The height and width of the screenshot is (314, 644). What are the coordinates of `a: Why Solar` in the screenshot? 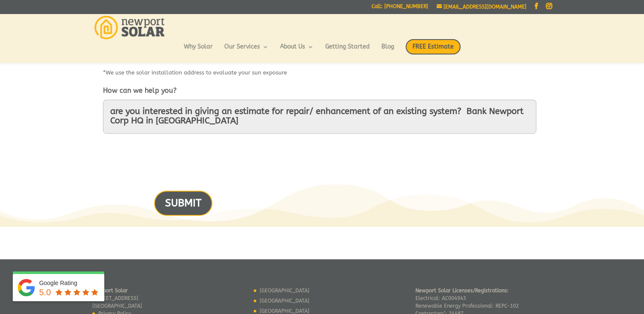 It's located at (198, 51).